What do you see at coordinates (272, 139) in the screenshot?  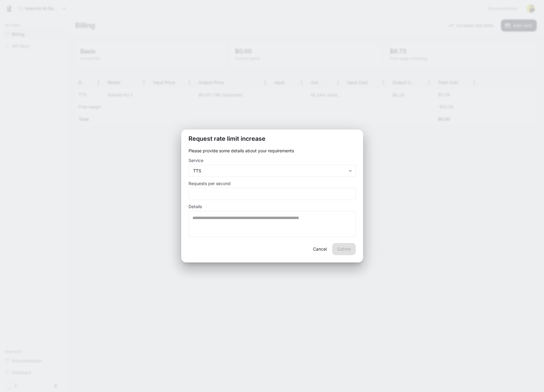 I see `h2: Request rate limit increase` at bounding box center [272, 139].